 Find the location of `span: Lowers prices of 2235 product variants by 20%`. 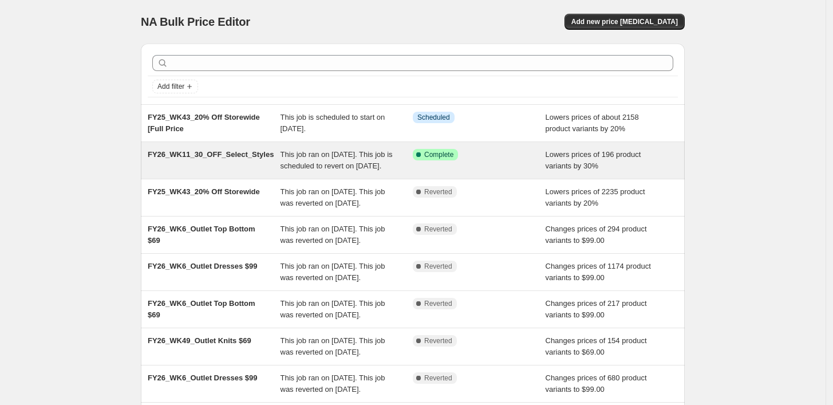

span: Lowers prices of 2235 product variants by 20% is located at coordinates (596, 197).